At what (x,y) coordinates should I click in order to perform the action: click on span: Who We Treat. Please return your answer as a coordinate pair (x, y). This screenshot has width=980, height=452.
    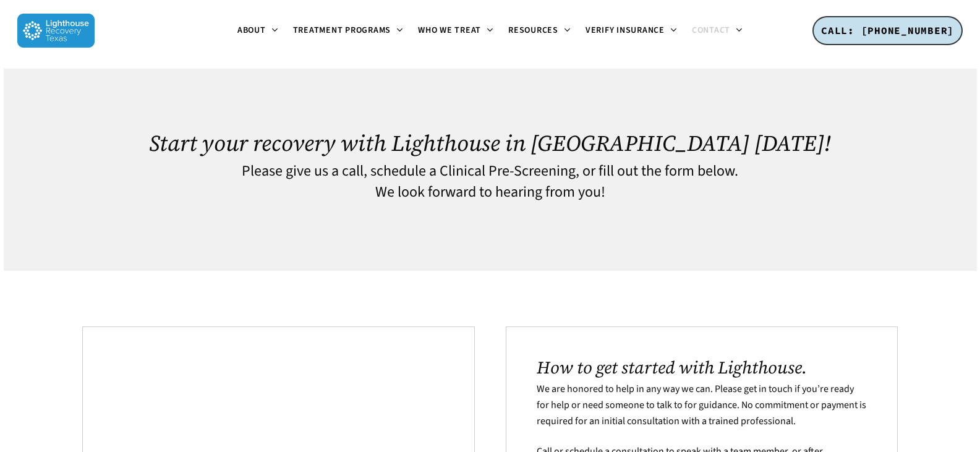
    Looking at the image, I should click on (450, 30).